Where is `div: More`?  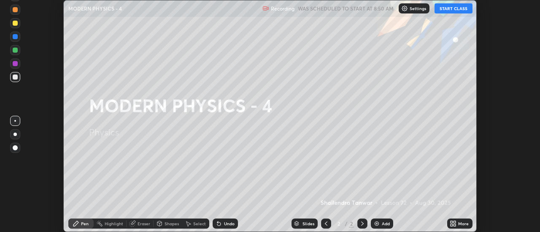
div: More is located at coordinates (463, 224).